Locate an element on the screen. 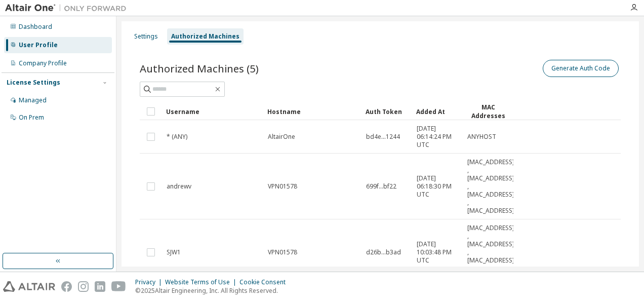  div: Privacy is located at coordinates (150, 282).